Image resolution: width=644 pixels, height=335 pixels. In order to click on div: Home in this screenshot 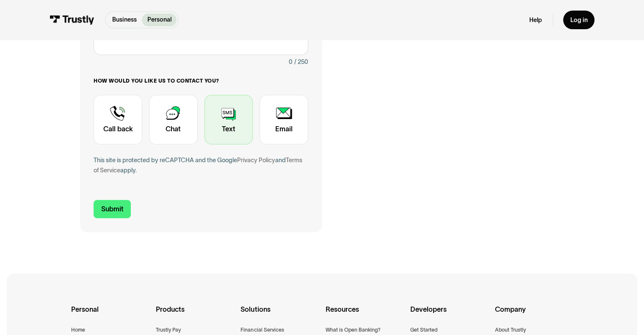, I will do `click(78, 329)`.